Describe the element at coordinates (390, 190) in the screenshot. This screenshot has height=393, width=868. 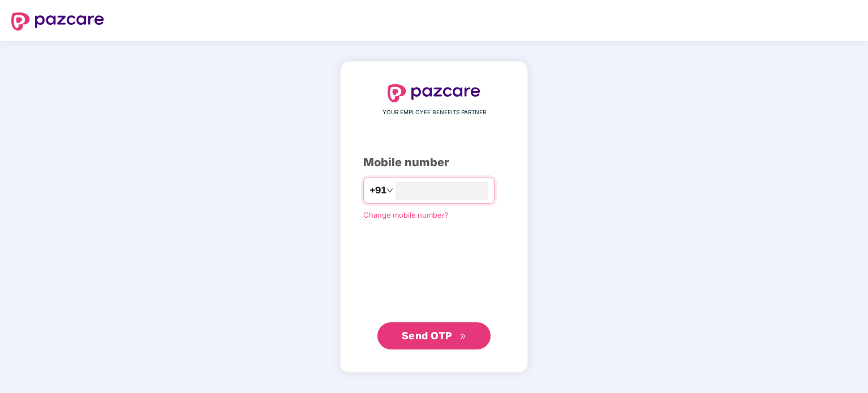
I see `span: down` at that location.